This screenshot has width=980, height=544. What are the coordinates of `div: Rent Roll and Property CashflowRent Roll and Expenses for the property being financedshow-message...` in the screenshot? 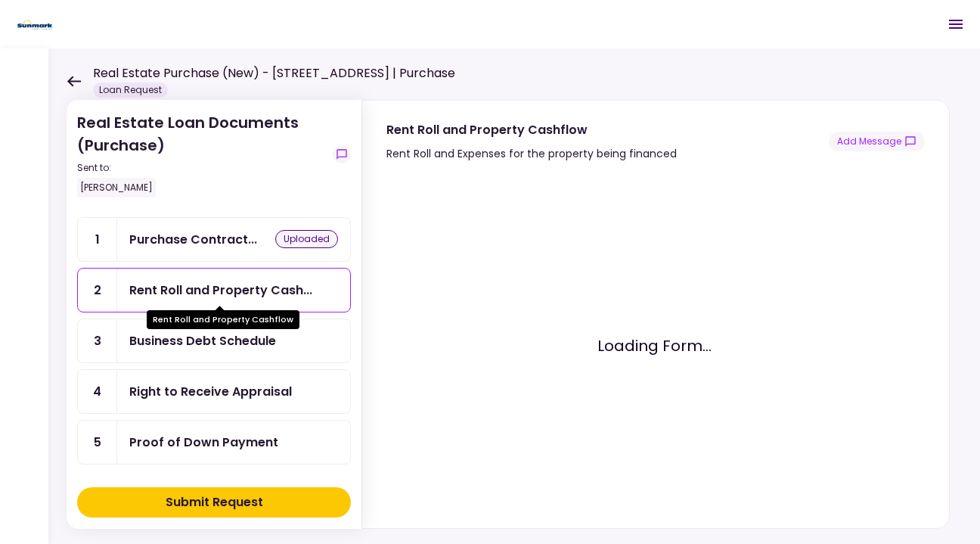 It's located at (655, 314).